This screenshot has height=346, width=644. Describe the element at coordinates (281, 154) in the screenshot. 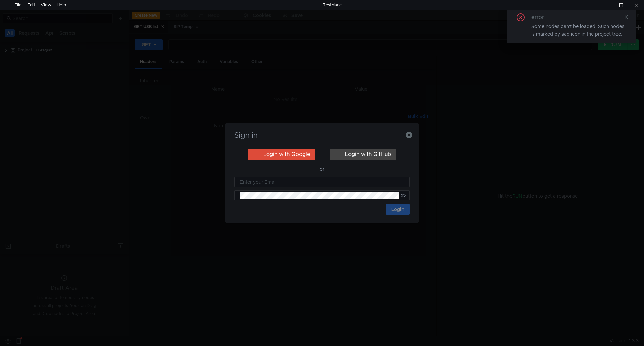

I see `button: Login with Google` at that location.